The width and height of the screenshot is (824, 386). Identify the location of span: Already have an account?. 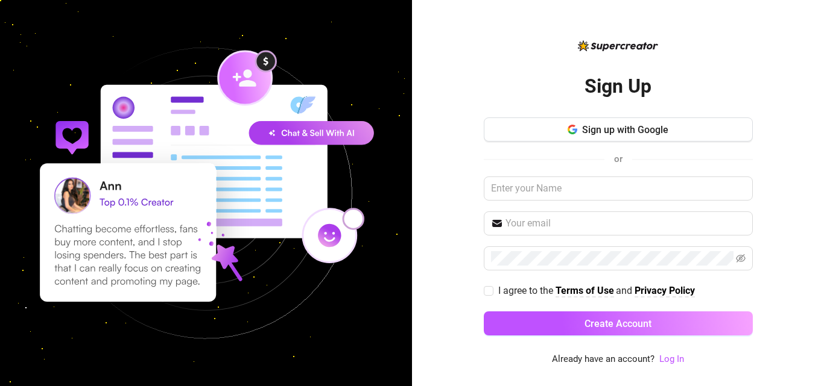
(603, 360).